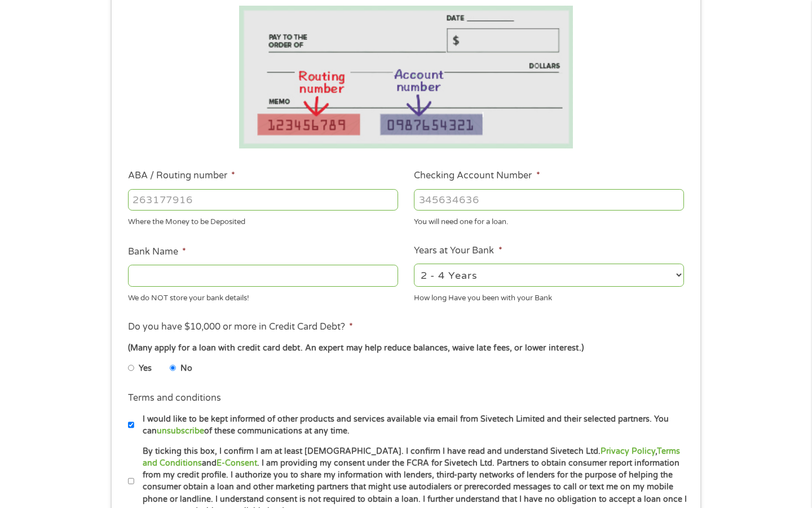  Describe the element at coordinates (411, 425) in the screenshot. I see `label: I would like to be kept informed of other products and services available via email from Sivetech...` at that location.